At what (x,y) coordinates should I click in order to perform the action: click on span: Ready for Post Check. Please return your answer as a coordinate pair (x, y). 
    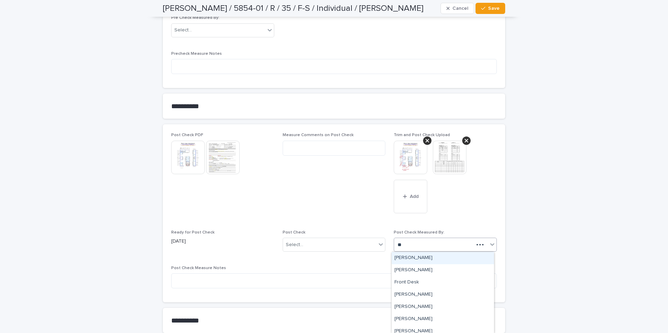
    Looking at the image, I should click on (193, 233).